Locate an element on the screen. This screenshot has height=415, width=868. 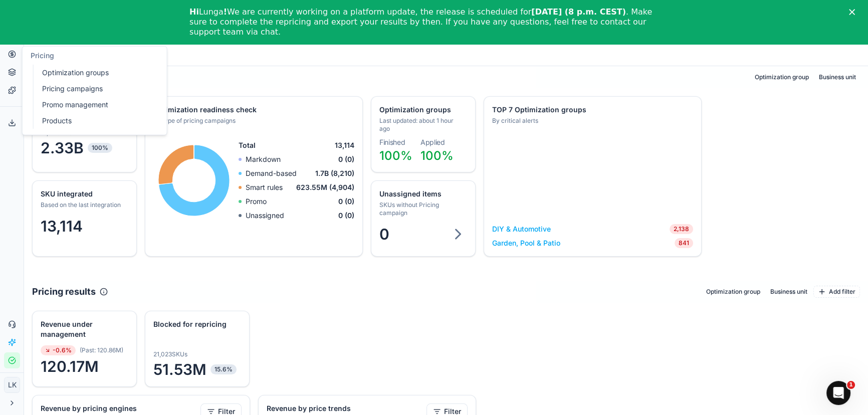
div: Lunga We are currently working on a platform update, the release is scheduled for . Make sure to ... is located at coordinates (426, 22).